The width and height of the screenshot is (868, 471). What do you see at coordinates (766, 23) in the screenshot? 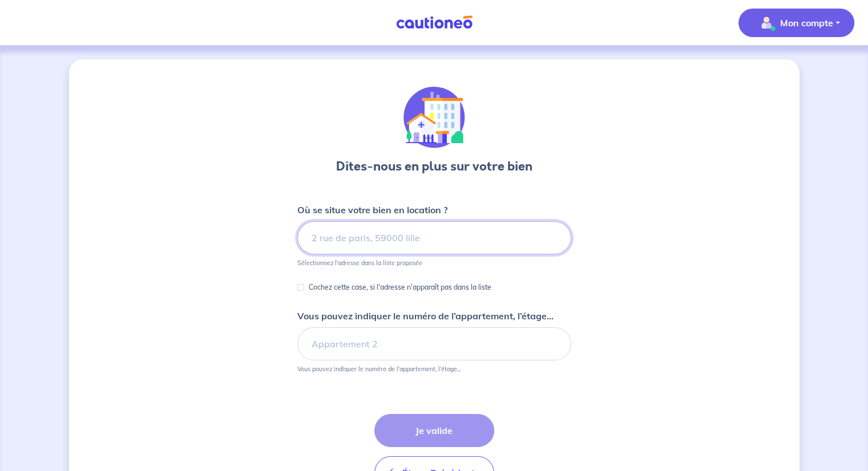
I see `img: illu_account_valid_menu.svg` at bounding box center [766, 23].